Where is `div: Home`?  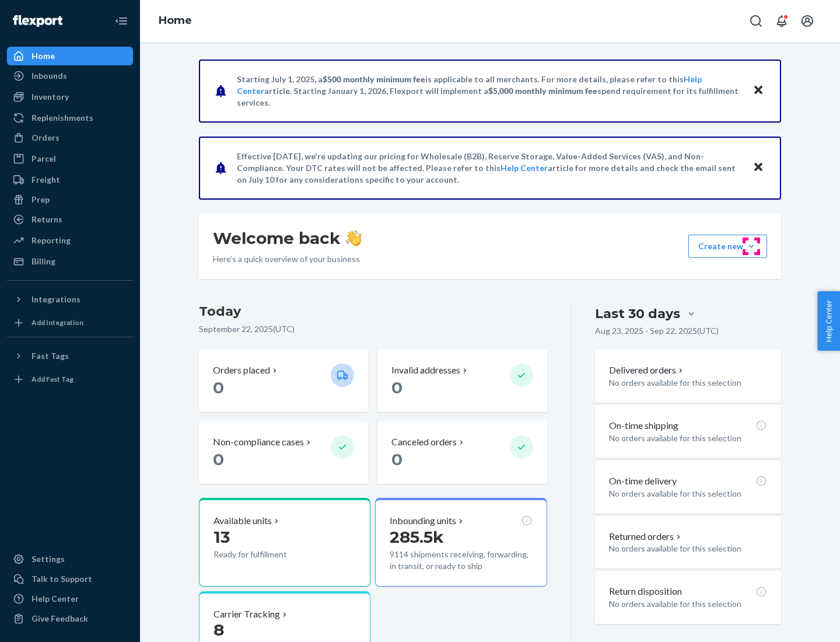 div: Home is located at coordinates (43, 56).